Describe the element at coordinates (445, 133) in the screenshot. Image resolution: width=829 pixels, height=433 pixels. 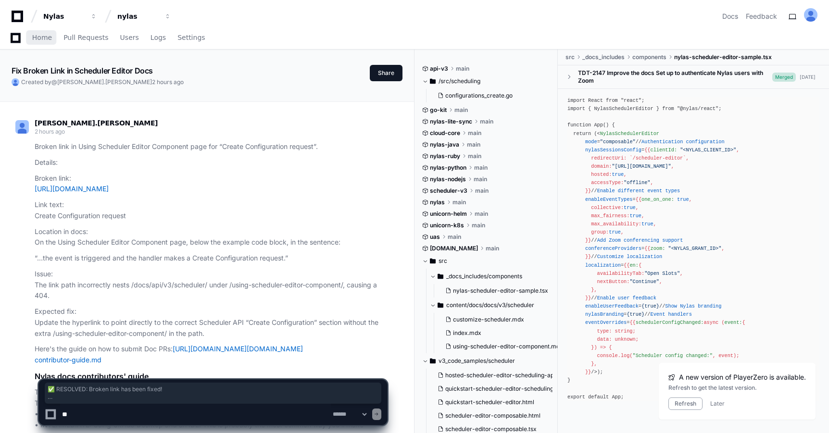
I see `span: cloud-core` at that location.